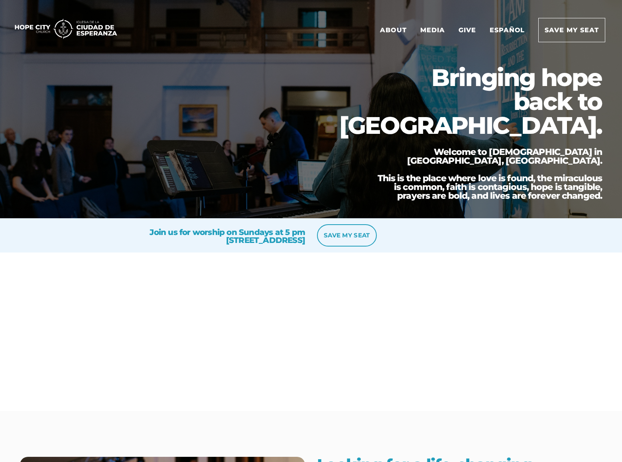  Describe the element at coordinates (347, 236) in the screenshot. I see `a: save my seat` at that location.